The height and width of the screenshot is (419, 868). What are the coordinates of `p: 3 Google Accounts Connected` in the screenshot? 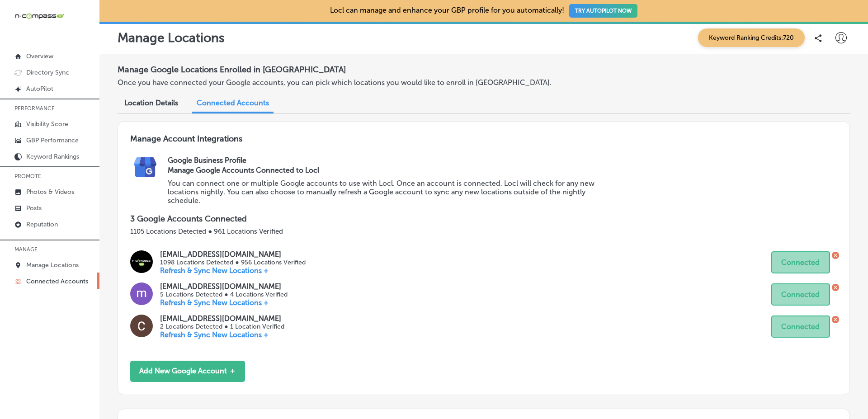 It's located at (484, 219).